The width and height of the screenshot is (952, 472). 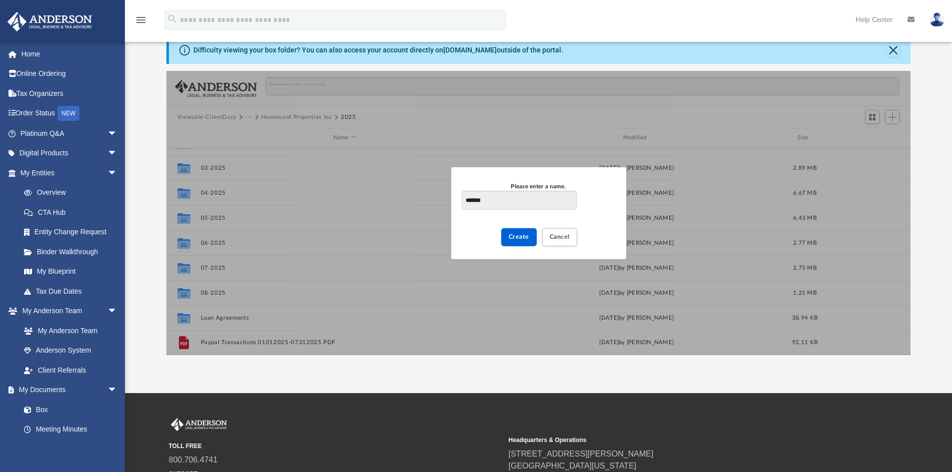 What do you see at coordinates (70, 272) in the screenshot?
I see `a: My Blueprint` at bounding box center [70, 272].